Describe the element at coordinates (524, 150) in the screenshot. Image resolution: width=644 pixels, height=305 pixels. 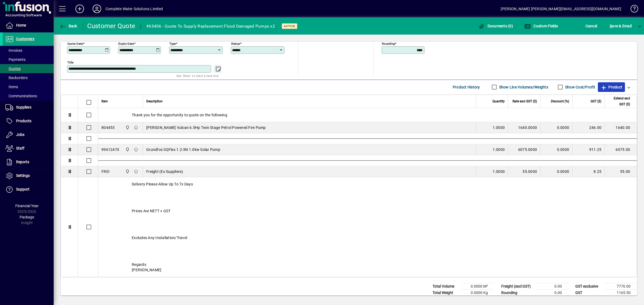
I see `div: 6075.0000` at that location.